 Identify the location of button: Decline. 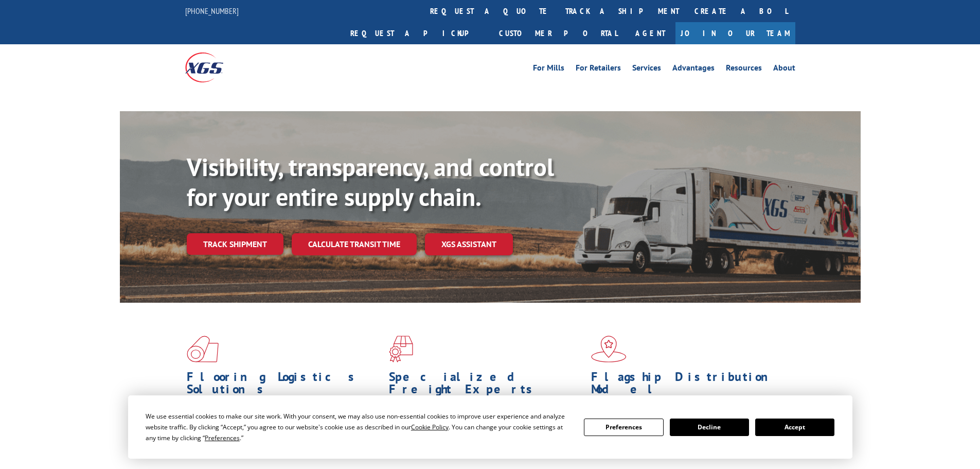
(710, 427).